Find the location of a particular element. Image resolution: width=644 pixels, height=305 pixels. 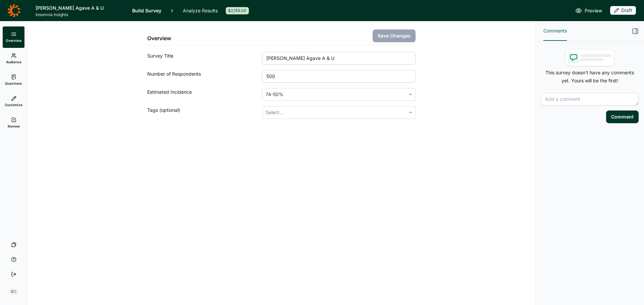

div: Survey Title is located at coordinates (205, 58).